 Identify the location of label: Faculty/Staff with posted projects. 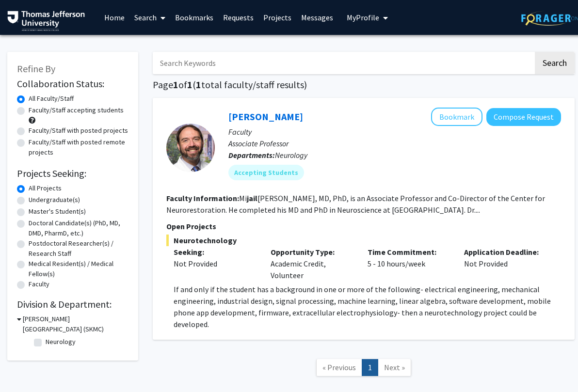
(78, 131).